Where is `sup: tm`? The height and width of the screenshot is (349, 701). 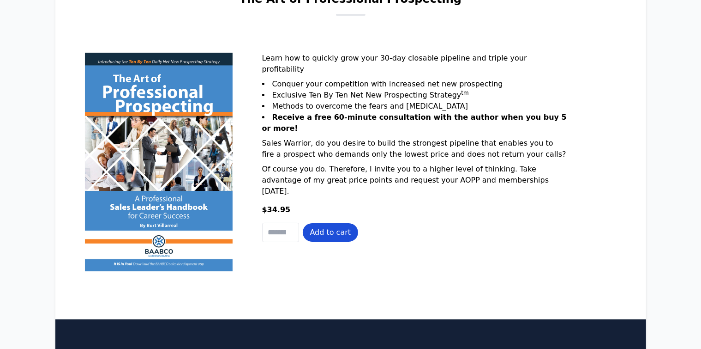
sup: tm is located at coordinates (465, 93).